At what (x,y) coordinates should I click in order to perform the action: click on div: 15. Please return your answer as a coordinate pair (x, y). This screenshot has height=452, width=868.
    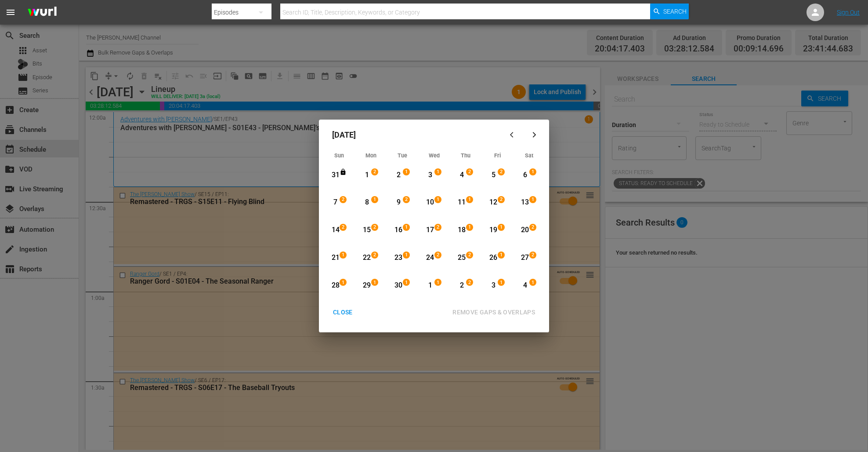
    Looking at the image, I should click on (367, 230).